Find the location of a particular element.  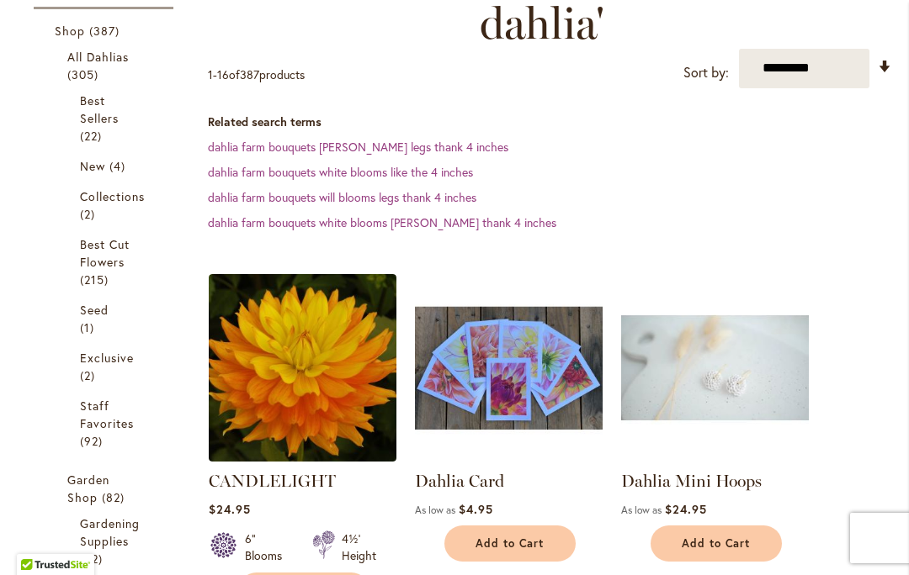

span: Best Cut Flowers is located at coordinates (104, 253).